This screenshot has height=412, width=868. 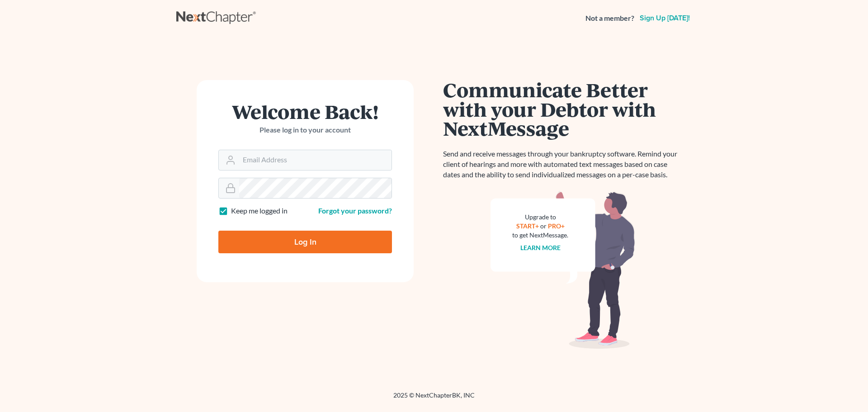 What do you see at coordinates (305, 111) in the screenshot?
I see `h1: Welcome Back!` at bounding box center [305, 111].